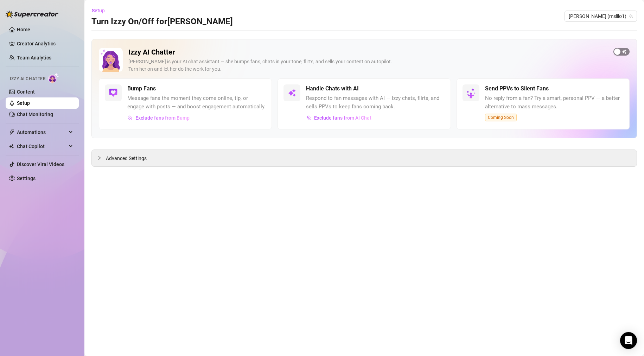 This screenshot has width=644, height=356. What do you see at coordinates (26, 92) in the screenshot?
I see `a: Content` at bounding box center [26, 92].